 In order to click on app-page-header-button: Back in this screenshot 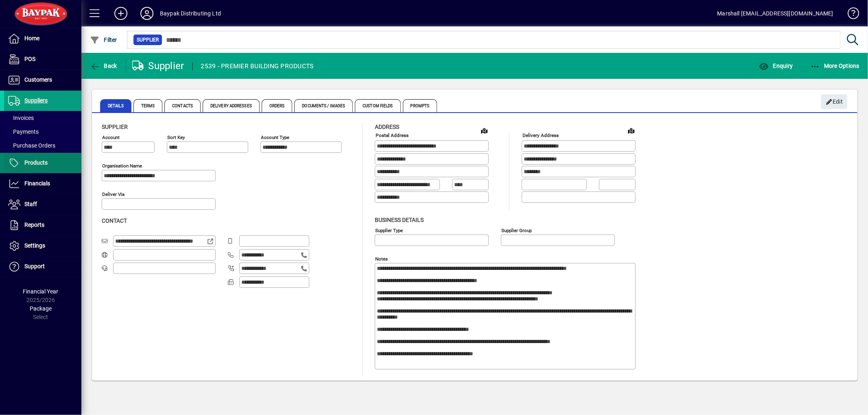, I will do `click(103, 66)`.